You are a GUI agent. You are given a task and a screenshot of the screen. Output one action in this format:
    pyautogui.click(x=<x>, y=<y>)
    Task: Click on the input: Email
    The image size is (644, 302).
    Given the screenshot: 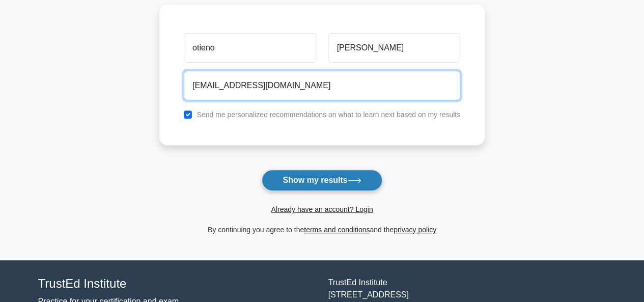 What is the action you would take?
    pyautogui.click(x=322, y=86)
    